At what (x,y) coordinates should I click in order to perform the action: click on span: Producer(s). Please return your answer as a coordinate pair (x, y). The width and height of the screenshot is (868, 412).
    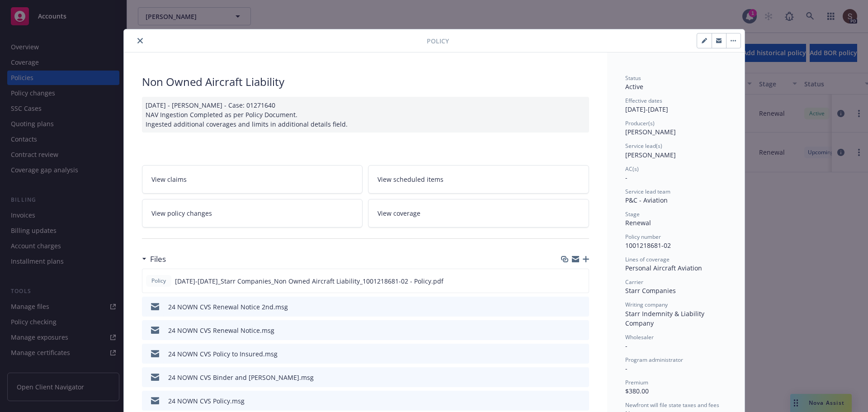
    Looking at the image, I should click on (640, 123).